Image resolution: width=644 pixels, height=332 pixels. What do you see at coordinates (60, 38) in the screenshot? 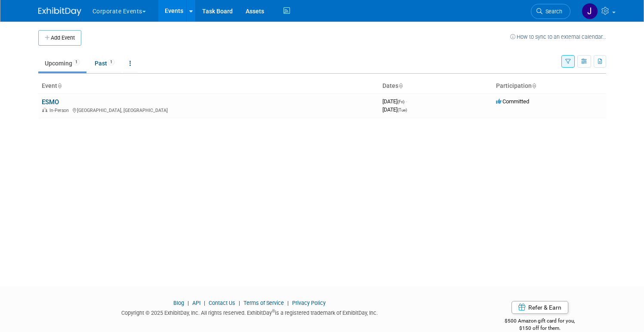
I see `button: Add Event` at bounding box center [60, 38].